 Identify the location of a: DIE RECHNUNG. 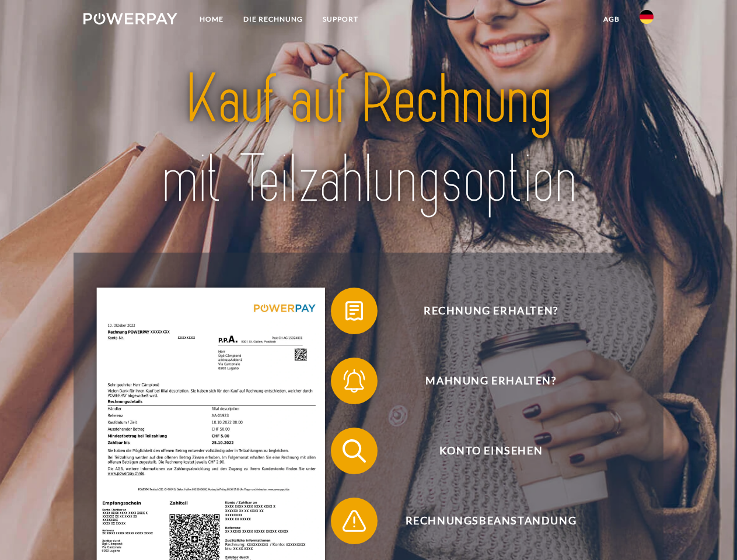
(274, 19).